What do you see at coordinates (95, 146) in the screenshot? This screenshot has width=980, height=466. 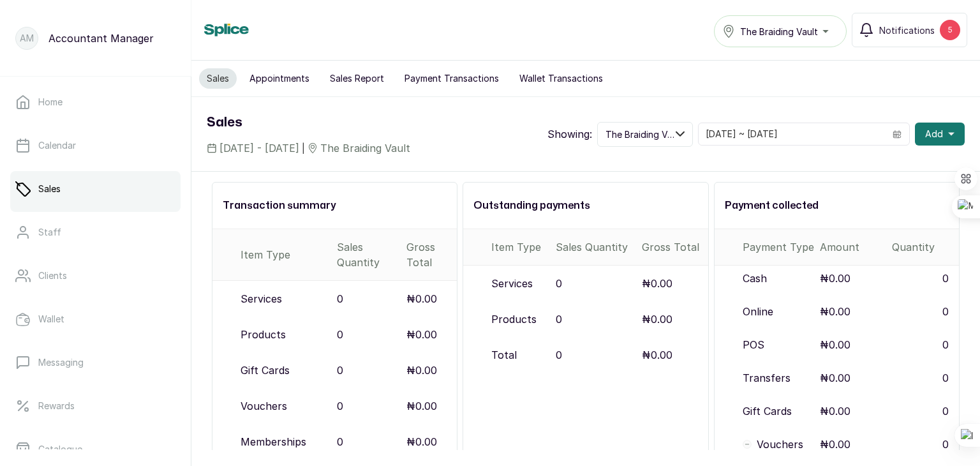 I see `a: Calendar` at bounding box center [95, 146].